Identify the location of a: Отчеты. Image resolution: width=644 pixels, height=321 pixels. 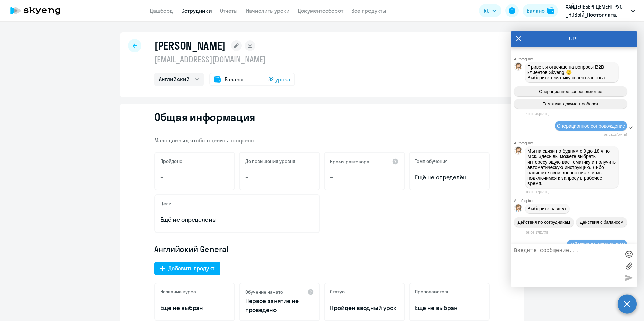
(229, 11).